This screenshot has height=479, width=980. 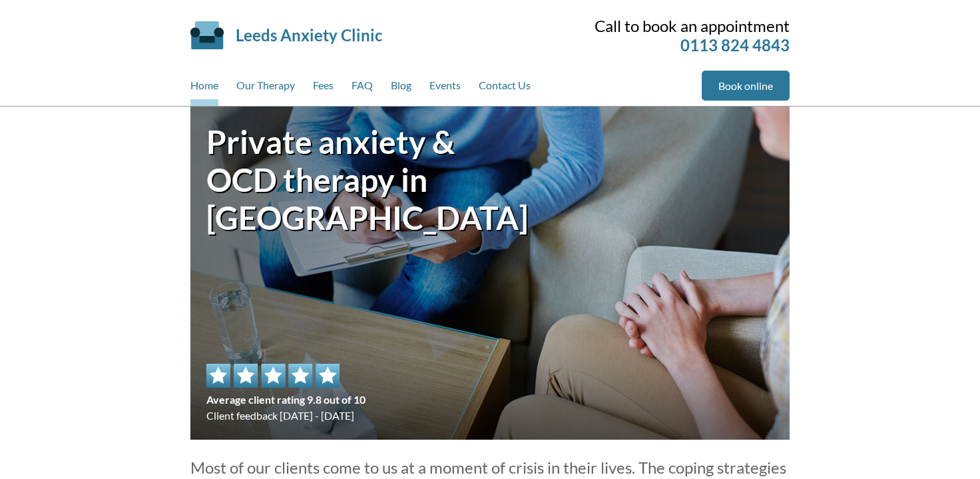 I want to click on a: Blog, so click(x=401, y=88).